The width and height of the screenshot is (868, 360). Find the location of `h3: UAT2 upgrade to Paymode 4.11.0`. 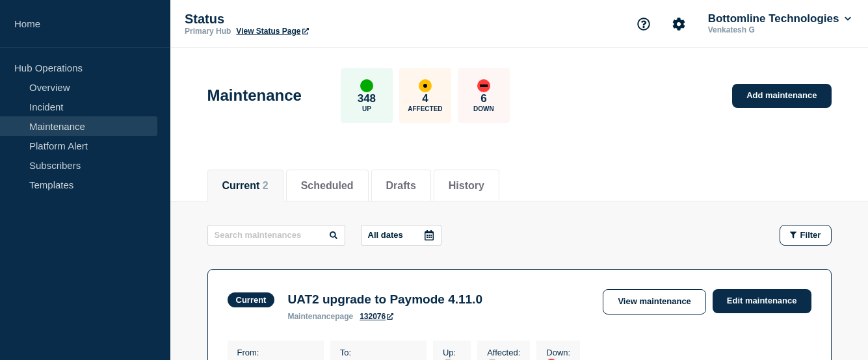

h3: UAT2 upgrade to Paymode 4.11.0 is located at coordinates (385, 300).